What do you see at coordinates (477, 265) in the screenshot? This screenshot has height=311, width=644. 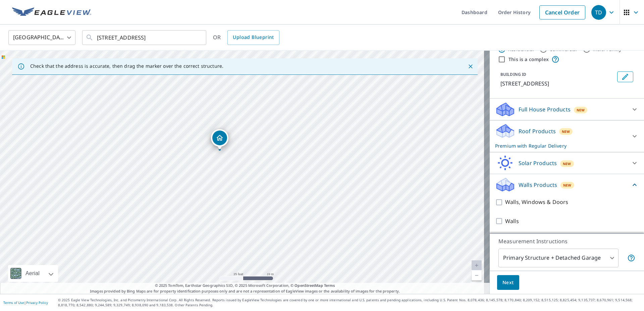 I see `a: Current Level 20, Zoom In Disabled` at bounding box center [477, 265].